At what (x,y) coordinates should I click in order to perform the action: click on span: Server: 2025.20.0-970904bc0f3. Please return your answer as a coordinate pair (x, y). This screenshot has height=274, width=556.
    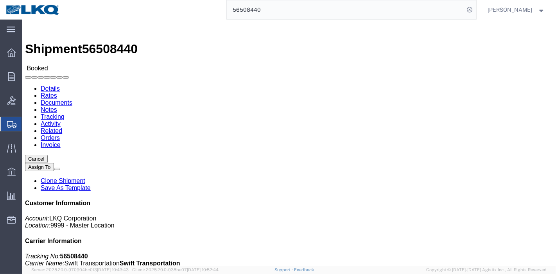
    Looking at the image, I should click on (80, 270).